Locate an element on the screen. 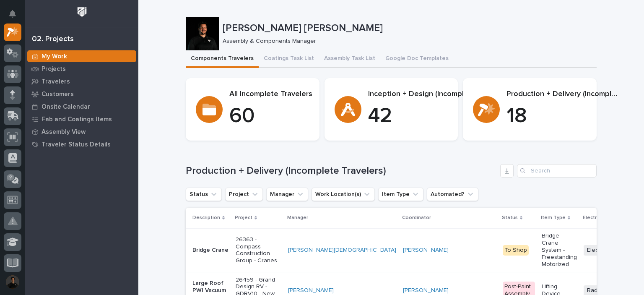  p: Fab and Coatings Items is located at coordinates (77, 119).